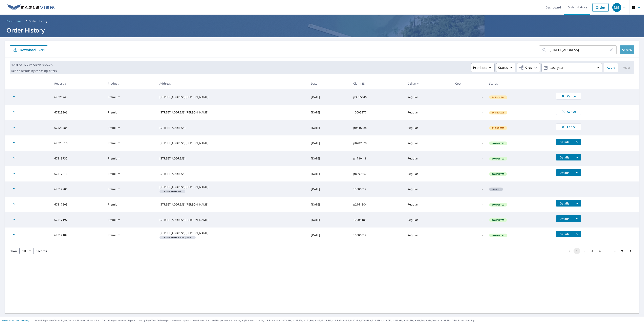  I want to click on td: p1780418, so click(377, 159).